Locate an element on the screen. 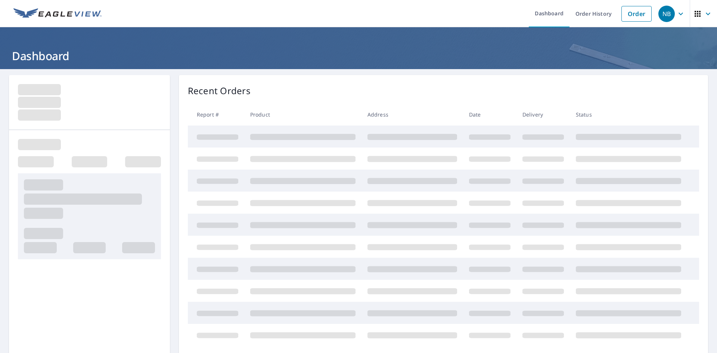  th: Address is located at coordinates (412, 114).